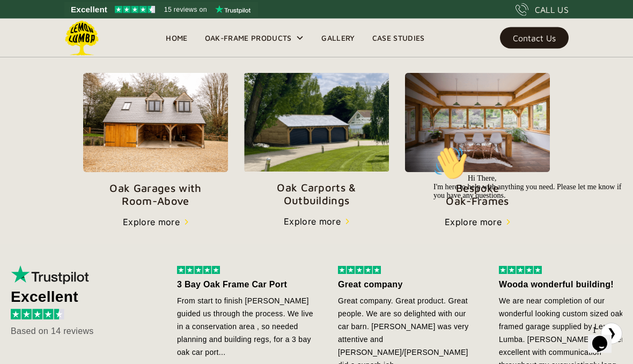  I want to click on span: Excellent, so click(89, 9).